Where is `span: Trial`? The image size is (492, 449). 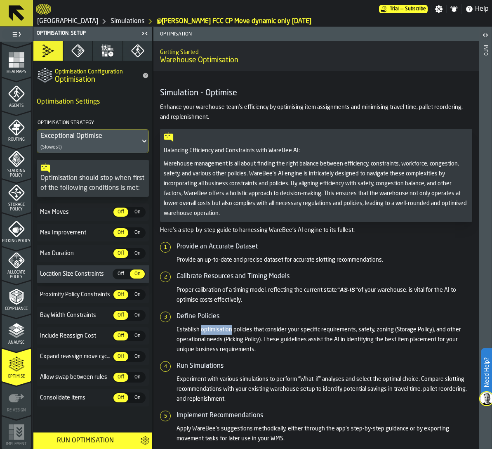
span: Trial is located at coordinates (394, 9).